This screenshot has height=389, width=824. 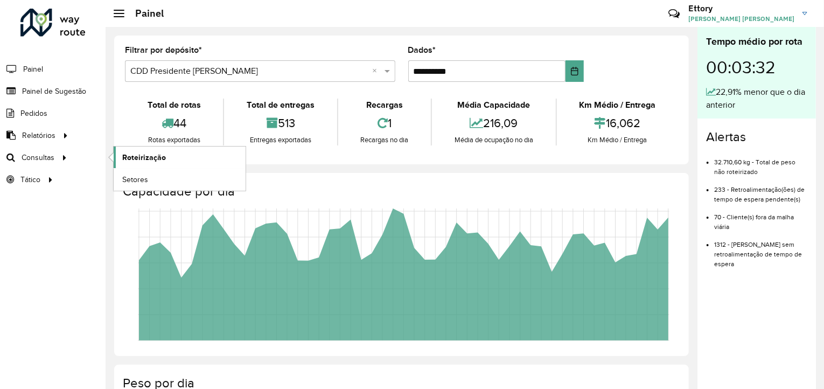 I want to click on span: Pedidos, so click(x=34, y=113).